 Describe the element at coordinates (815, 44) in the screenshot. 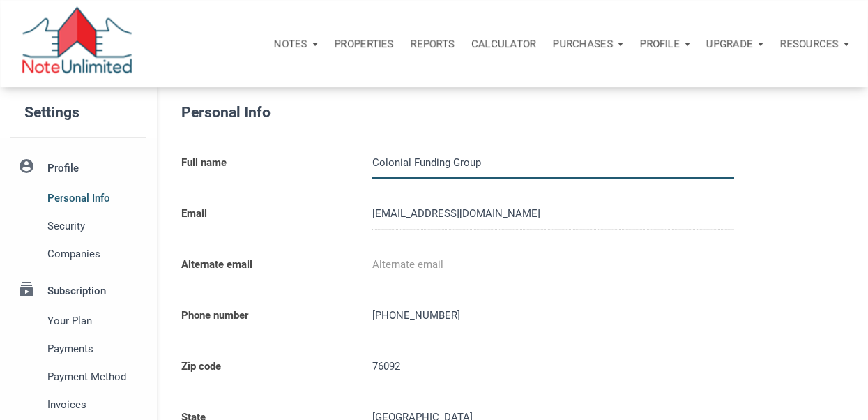

I see `a: Resources` at that location.